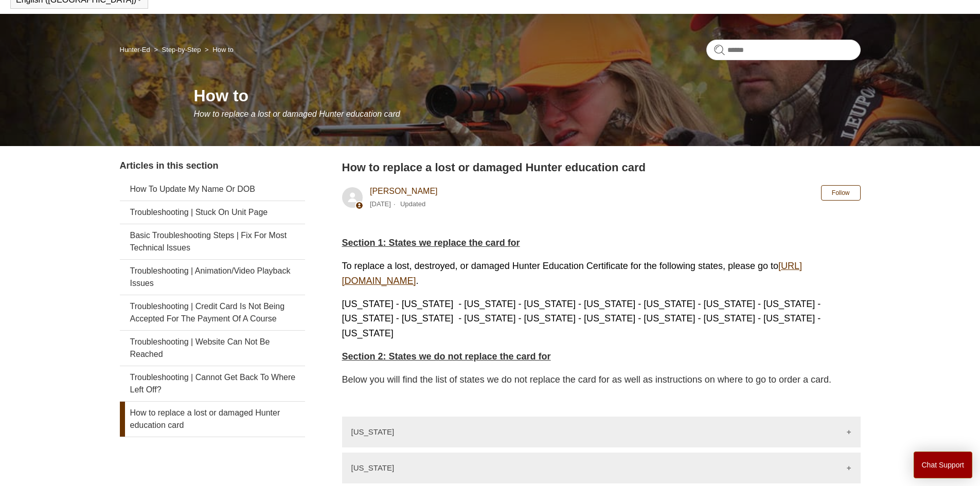 The image size is (980, 486). What do you see at coordinates (943, 465) in the screenshot?
I see `div: Chat Support` at bounding box center [943, 465].